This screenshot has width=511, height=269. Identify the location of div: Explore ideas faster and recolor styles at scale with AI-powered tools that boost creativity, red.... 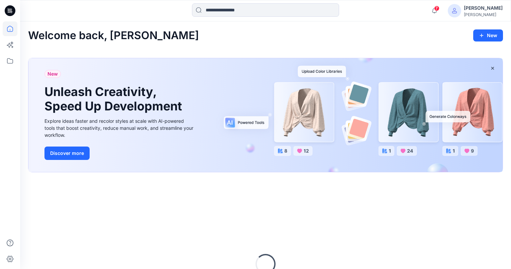
(120, 128).